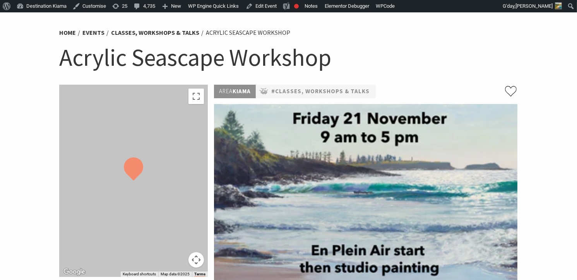 The height and width of the screenshot is (280, 577). I want to click on button: Toggle fullscreen view, so click(196, 96).